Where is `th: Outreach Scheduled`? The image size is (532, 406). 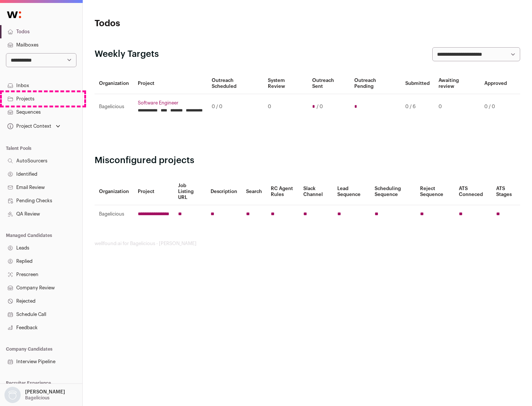
th: Outreach Scheduled is located at coordinates (235, 84).